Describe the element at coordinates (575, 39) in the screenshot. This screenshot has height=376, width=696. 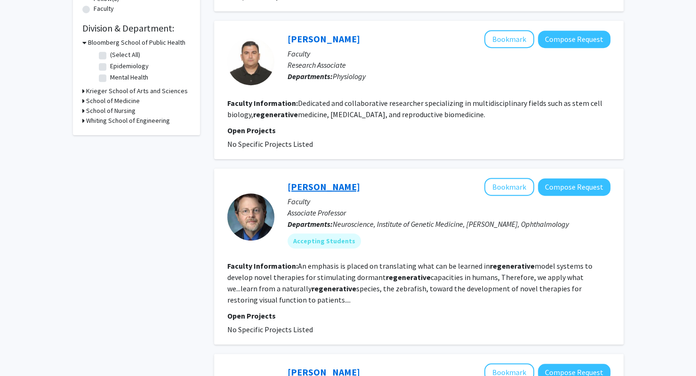
I see `button: Compose Request to Masoud Afshani` at that location.